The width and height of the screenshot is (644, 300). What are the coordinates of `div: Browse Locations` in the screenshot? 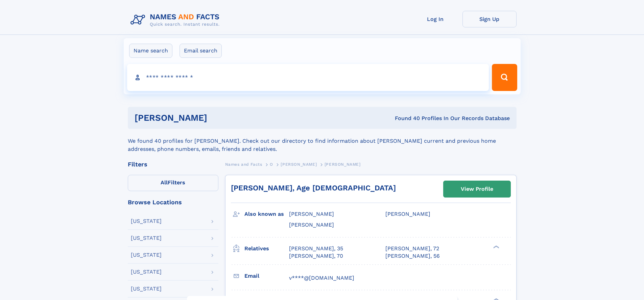 It's located at (173, 202).